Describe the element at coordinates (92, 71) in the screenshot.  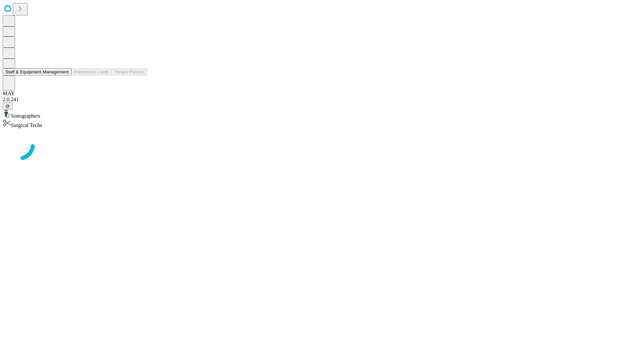
I see `button: Preference Cards` at that location.